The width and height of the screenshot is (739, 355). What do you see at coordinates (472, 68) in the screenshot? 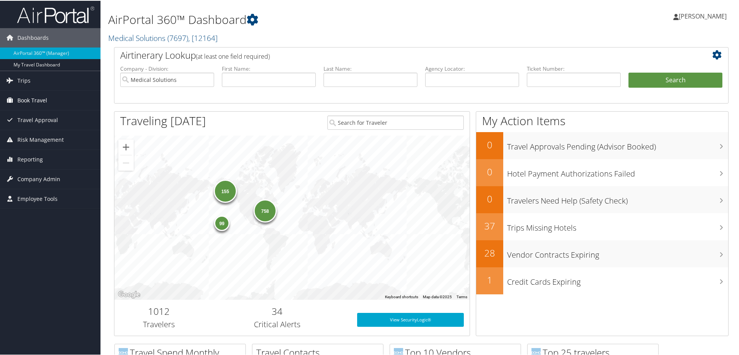
I see `label: Agency Locator:` at bounding box center [472, 68].